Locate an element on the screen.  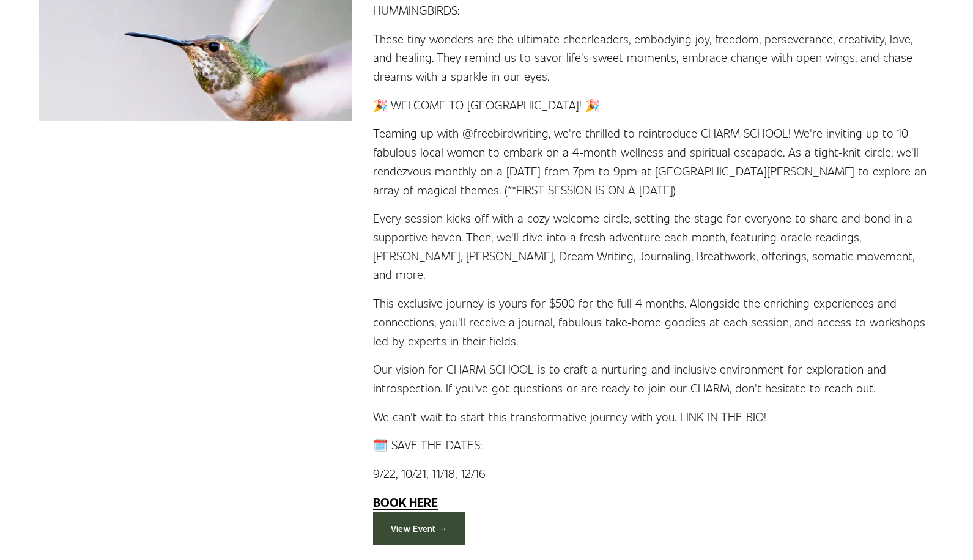
strong: BOOK HERE is located at coordinates (406, 502).